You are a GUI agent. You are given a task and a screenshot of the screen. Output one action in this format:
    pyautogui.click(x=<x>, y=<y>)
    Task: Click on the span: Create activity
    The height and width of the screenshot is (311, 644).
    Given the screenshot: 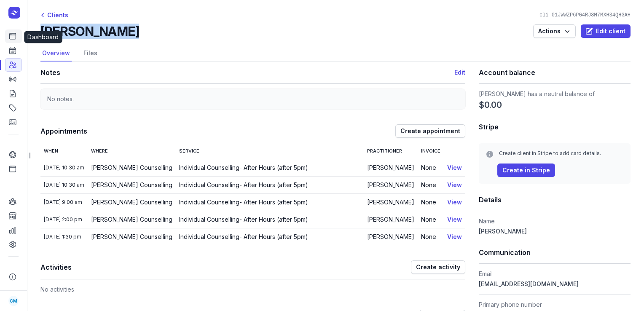 What is the action you would take?
    pyautogui.click(x=438, y=267)
    